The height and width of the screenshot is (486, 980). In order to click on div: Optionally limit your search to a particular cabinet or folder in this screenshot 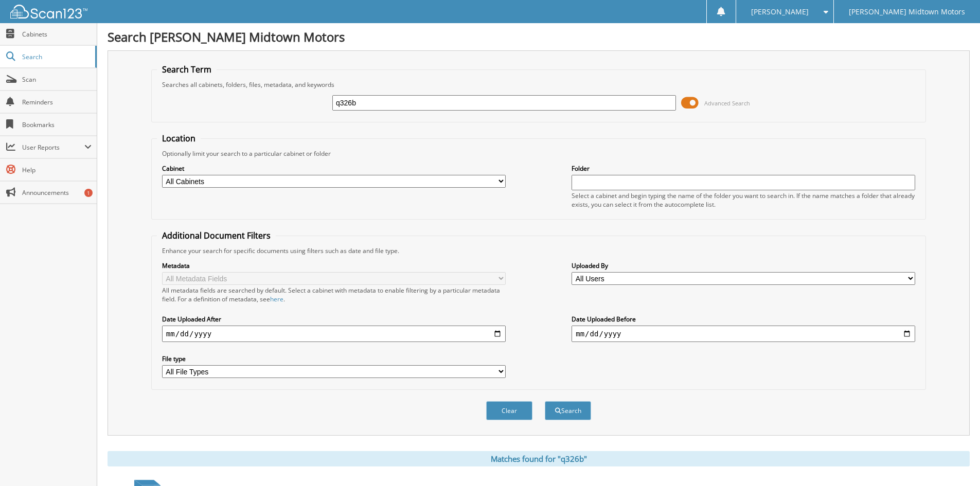, I will do `click(539, 153)`.